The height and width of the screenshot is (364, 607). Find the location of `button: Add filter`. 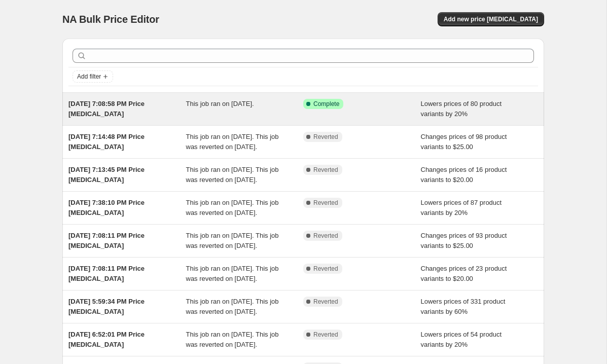

button: Add filter is located at coordinates (93, 77).